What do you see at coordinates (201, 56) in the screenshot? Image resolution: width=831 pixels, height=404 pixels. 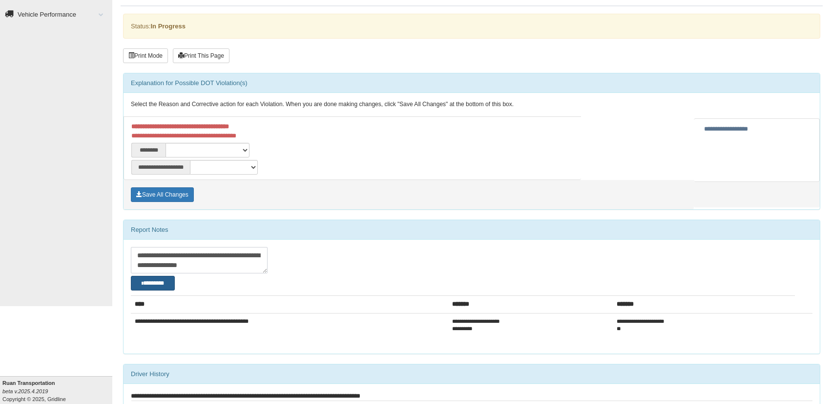 I see `button: Print This Page` at bounding box center [201, 56].